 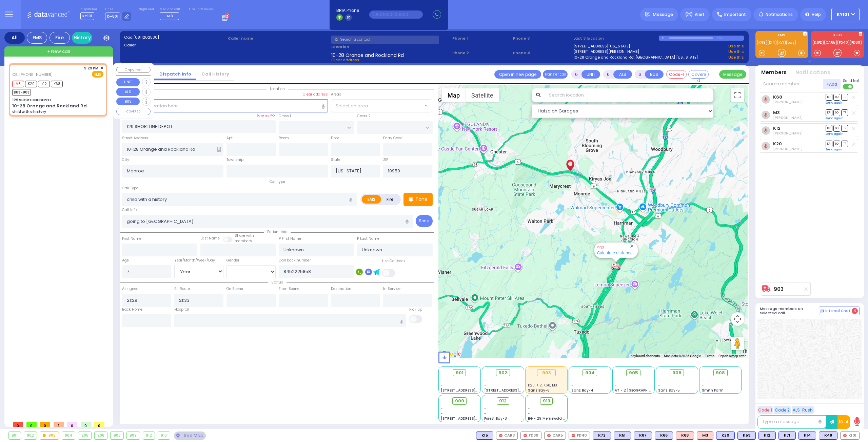 I want to click on button: Close, so click(x=631, y=246).